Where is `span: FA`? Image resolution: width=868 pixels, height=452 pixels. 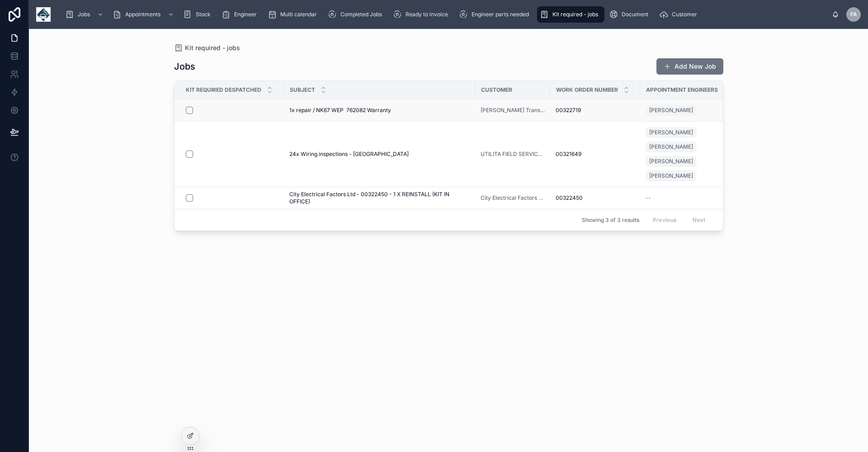 span: FA is located at coordinates (853, 14).